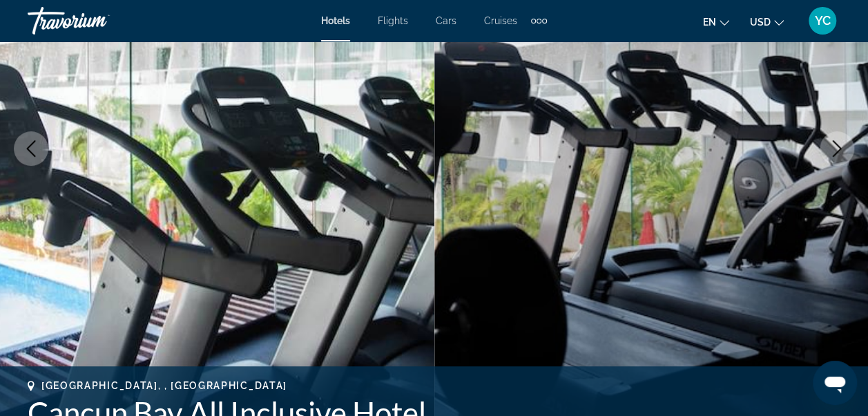 The height and width of the screenshot is (416, 868). I want to click on button: Previous image, so click(31, 148).